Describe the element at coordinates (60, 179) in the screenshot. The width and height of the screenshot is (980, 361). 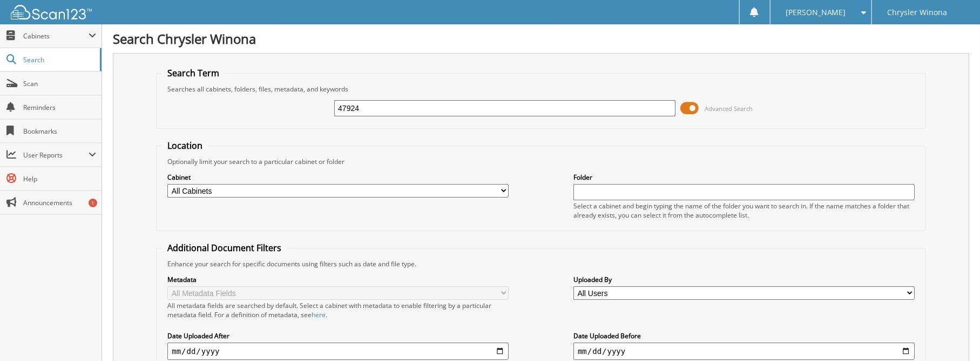
I see `span: Help` at that location.